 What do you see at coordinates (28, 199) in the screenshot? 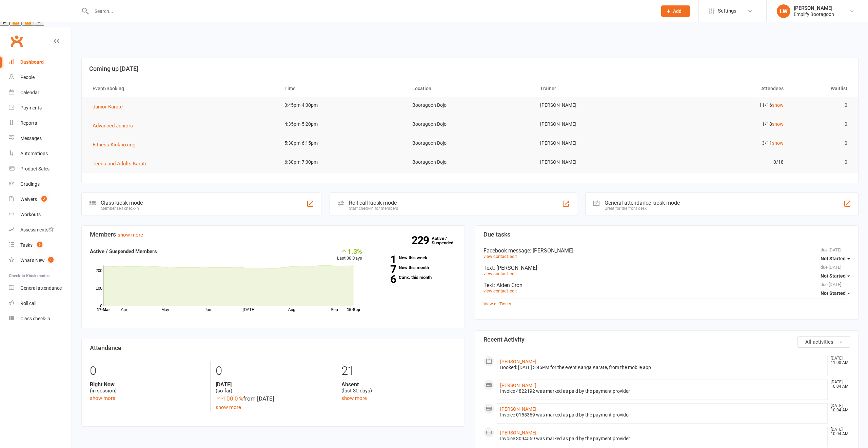
I see `div: Waivers` at bounding box center [28, 199].